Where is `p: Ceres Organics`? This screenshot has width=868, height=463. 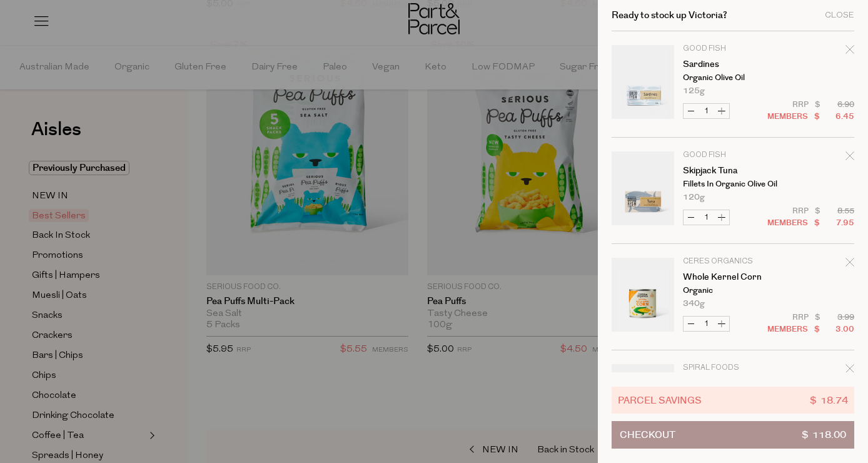
p: Ceres Organics is located at coordinates (731, 261).